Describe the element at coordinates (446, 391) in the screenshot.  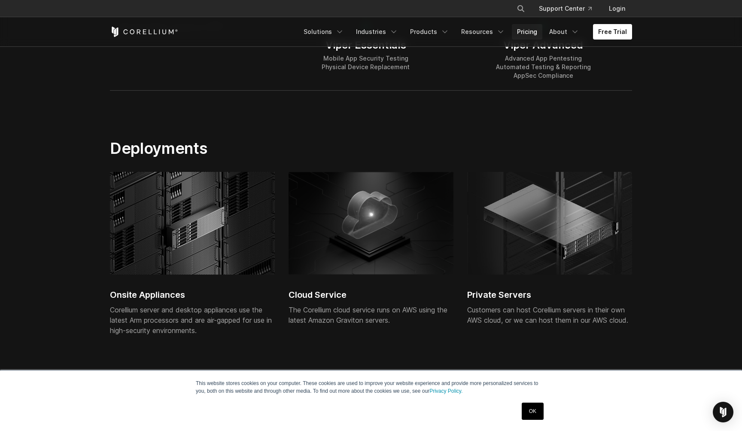
I see `a: Privacy Policy.` at that location.